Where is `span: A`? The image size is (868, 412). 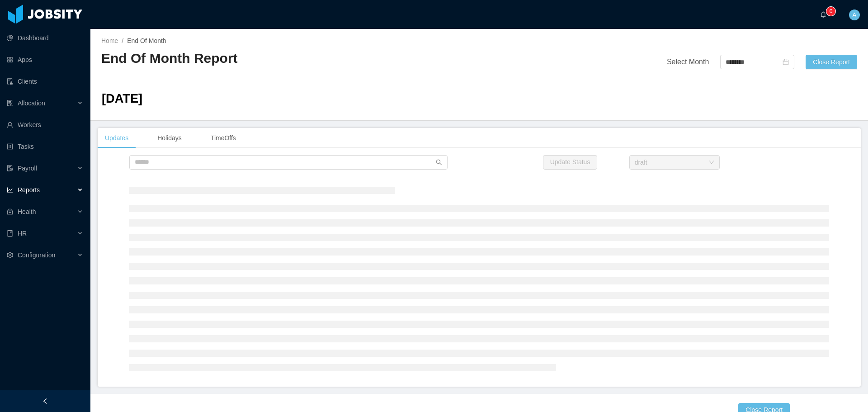
span: A is located at coordinates (854, 15).